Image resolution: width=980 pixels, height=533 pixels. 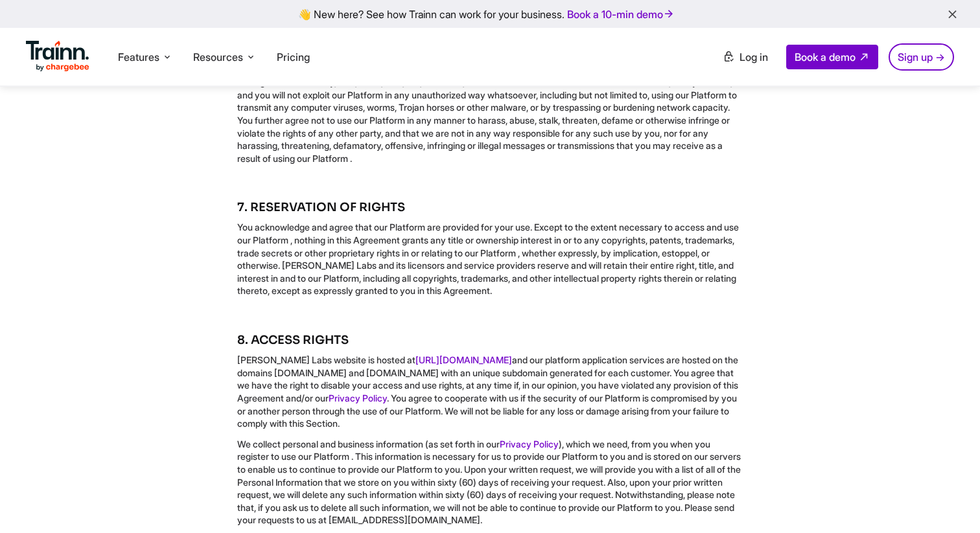 I want to click on a: Log in, so click(x=745, y=57).